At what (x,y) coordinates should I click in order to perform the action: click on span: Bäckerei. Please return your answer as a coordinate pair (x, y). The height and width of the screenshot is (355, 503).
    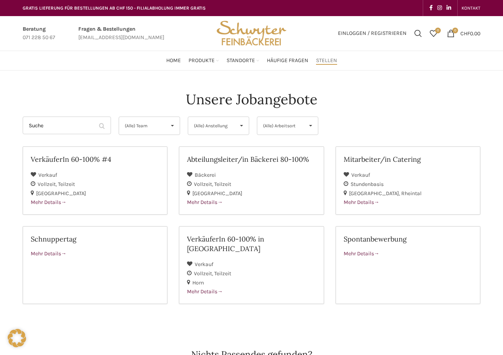
    Looking at the image, I should click on (205, 175).